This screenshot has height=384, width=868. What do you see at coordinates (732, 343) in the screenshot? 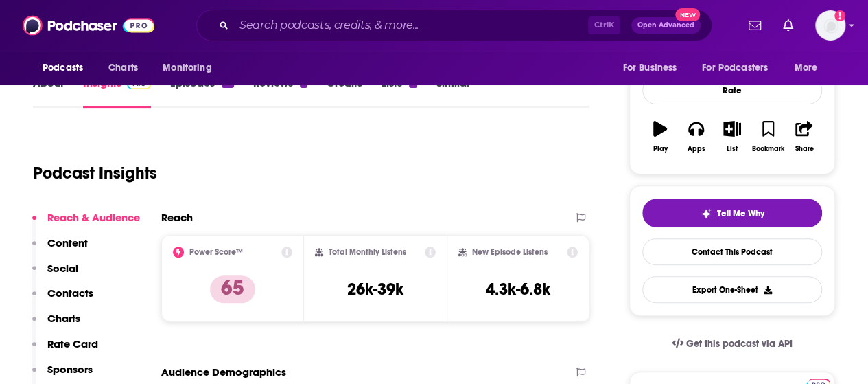
I see `a: Get this podcast via API` at bounding box center [732, 343].